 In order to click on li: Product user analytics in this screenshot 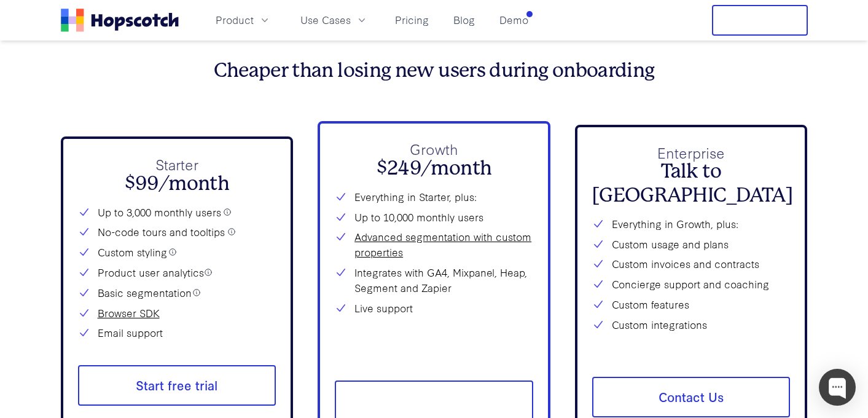, I will do `click(177, 272)`.